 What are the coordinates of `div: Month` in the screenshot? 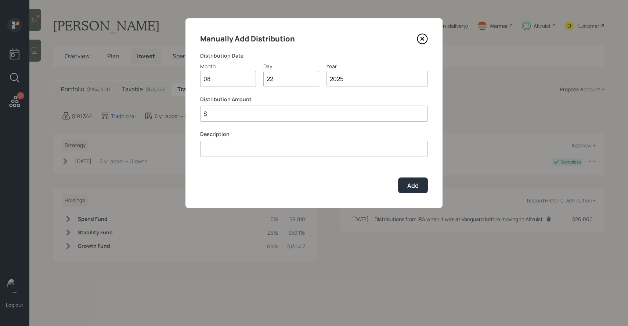 It's located at (228, 66).